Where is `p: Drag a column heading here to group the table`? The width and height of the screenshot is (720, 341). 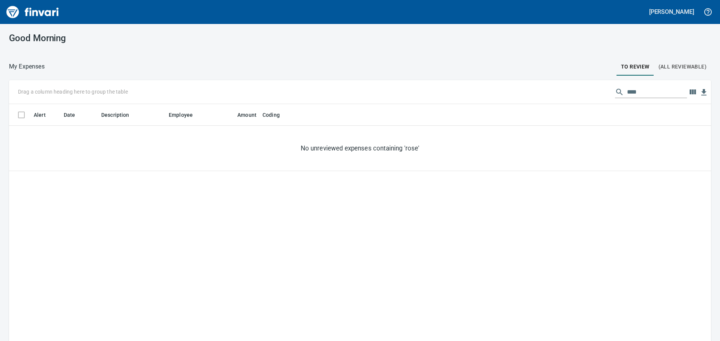
p: Drag a column heading here to group the table is located at coordinates (73, 92).